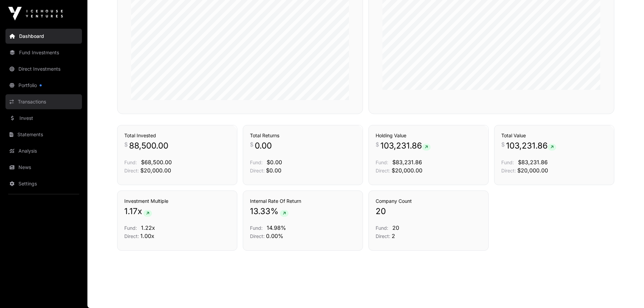 The image size is (644, 308). Describe the element at coordinates (43, 135) in the screenshot. I see `a: Statements` at that location.